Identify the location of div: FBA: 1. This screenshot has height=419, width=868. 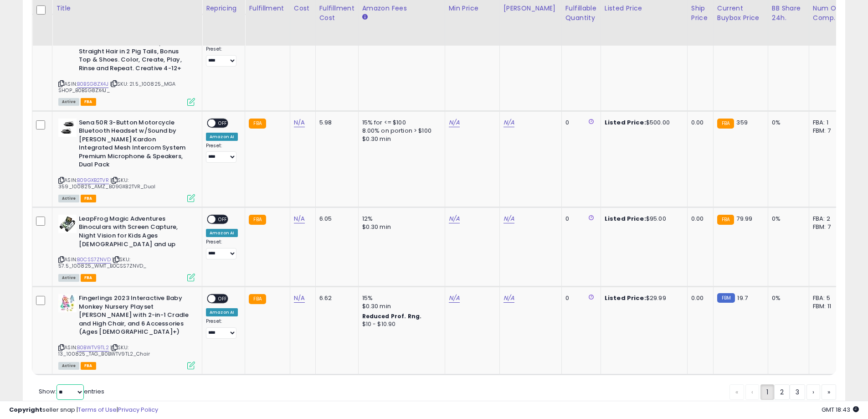
(828, 122).